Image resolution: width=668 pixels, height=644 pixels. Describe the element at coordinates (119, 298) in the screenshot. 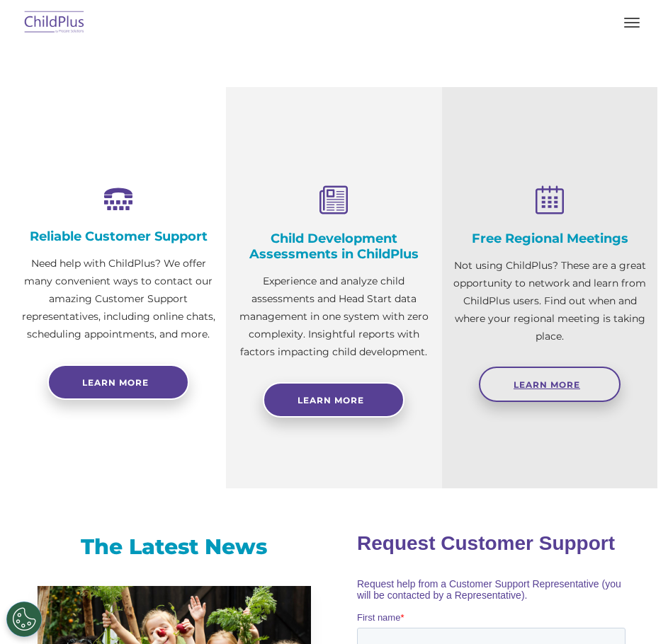

I see `p: Need help with ChildPlus? We offer many convenient ways to contact our amazing Customer Support r...` at that location.